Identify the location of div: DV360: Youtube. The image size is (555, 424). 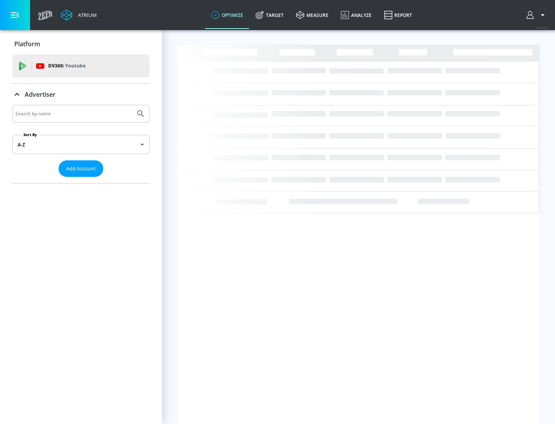
(81, 66).